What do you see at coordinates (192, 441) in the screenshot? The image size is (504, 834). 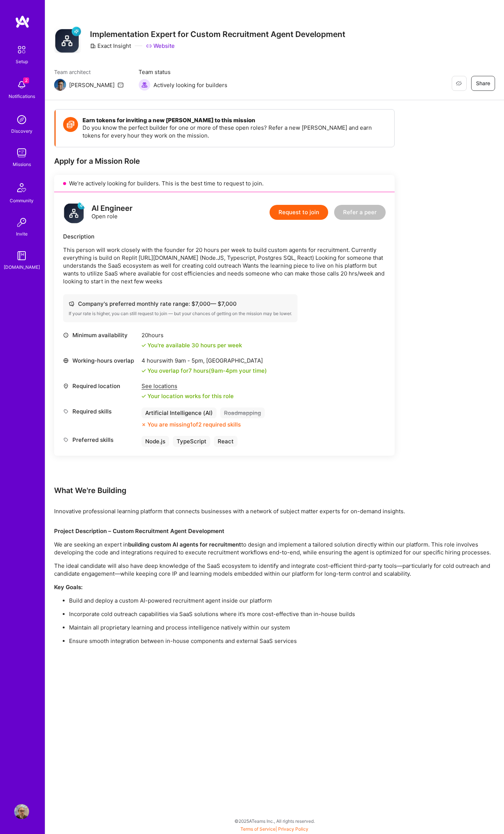 I see `div: TypeScript` at bounding box center [192, 441].